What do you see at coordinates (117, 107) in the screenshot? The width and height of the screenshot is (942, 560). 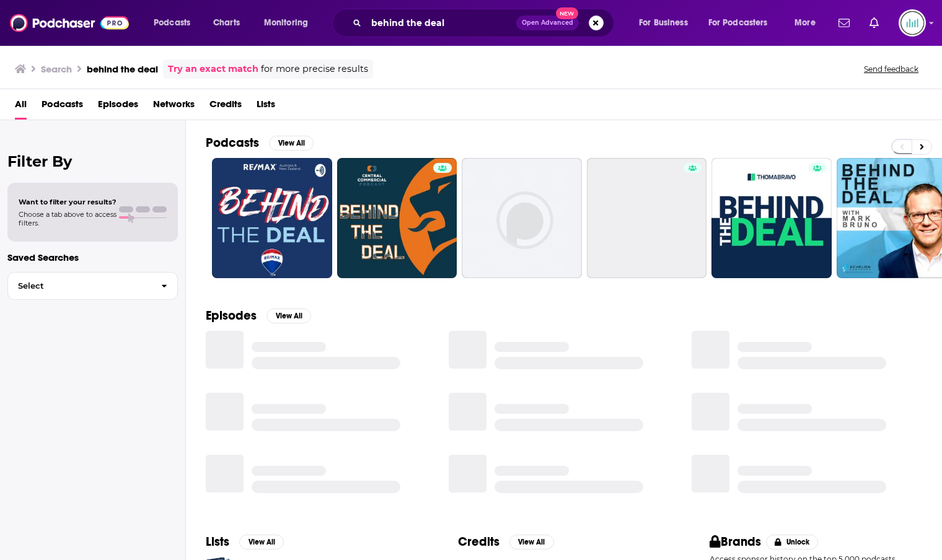 I see `a: Episodes` at bounding box center [117, 107].